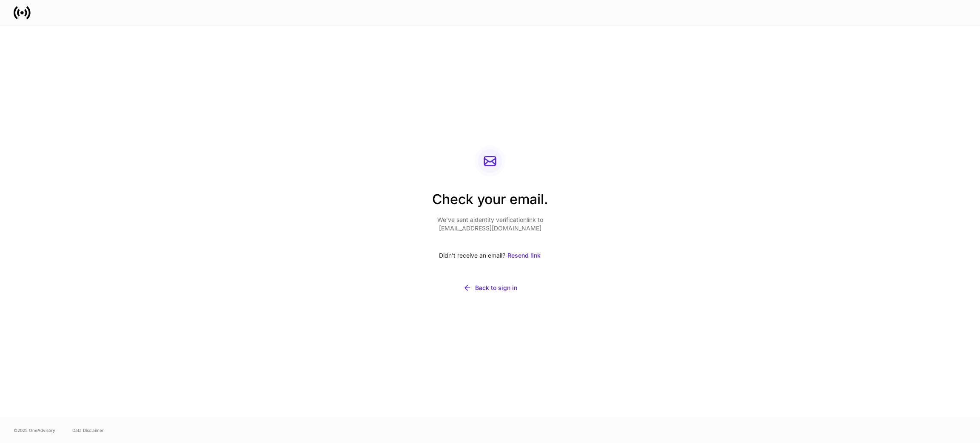 The image size is (980, 443). I want to click on span: © 2025 OneAdvisory, so click(35, 431).